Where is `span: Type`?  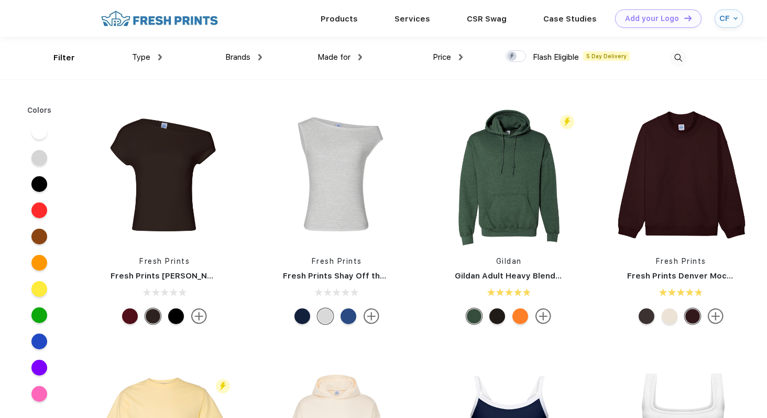 span: Type is located at coordinates (141, 57).